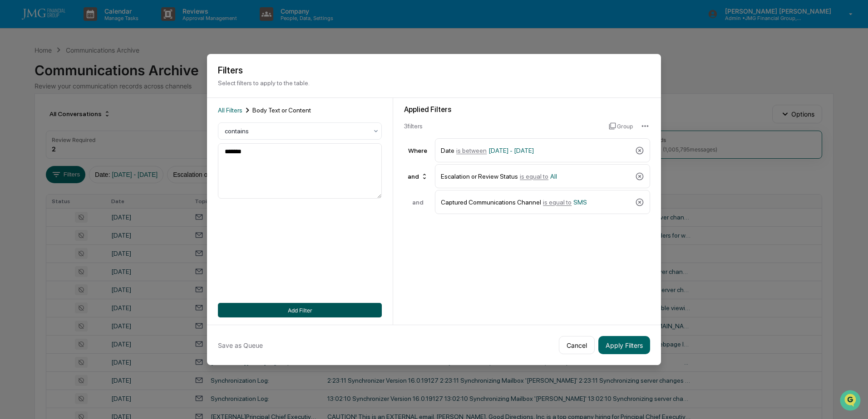 This screenshot has height=419, width=868. I want to click on div: Start new chat, so click(95, 74).